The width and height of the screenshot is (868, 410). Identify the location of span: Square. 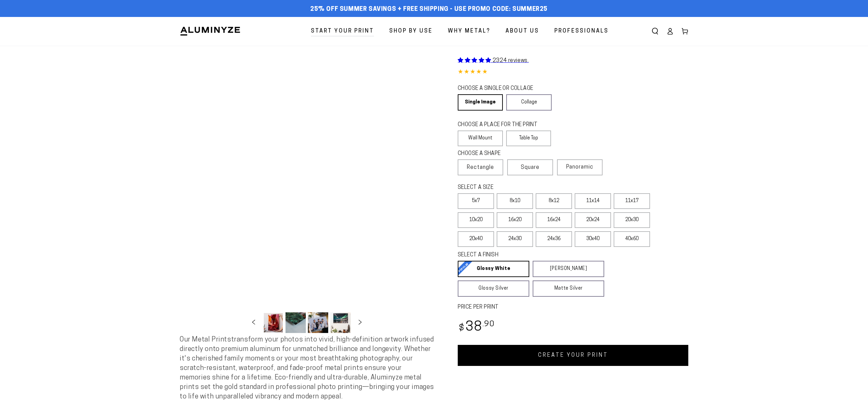
(530, 167).